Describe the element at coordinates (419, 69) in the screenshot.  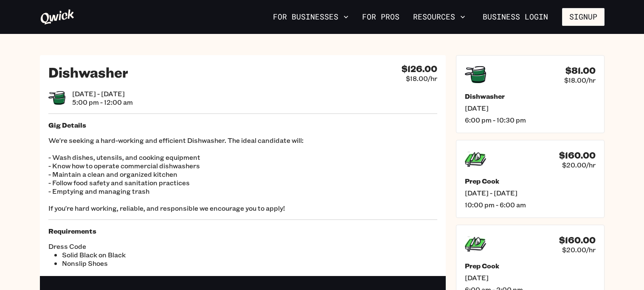
I see `h4: $126.00` at that location.